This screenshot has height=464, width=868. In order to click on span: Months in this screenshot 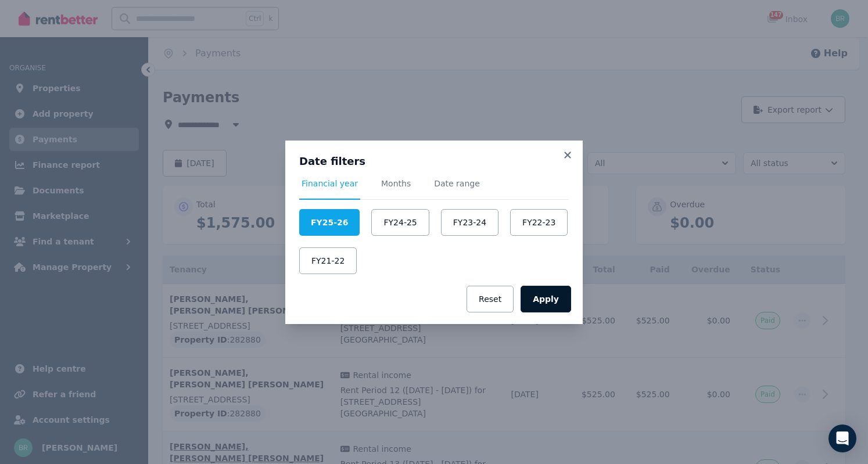, I will do `click(396, 183)`.